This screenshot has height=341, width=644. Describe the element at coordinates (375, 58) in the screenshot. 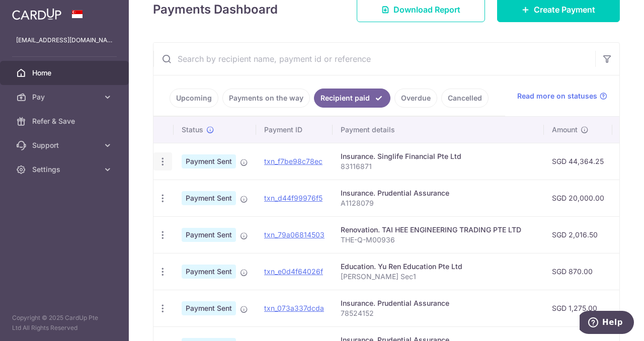

I see `input: Search by recipient name, payment id or reference` at that location.